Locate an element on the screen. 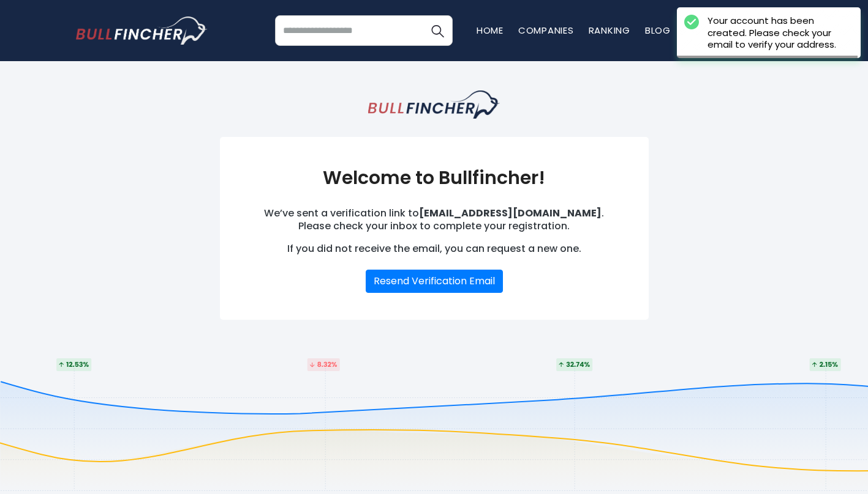 This screenshot has height=494, width=868. button: Search is located at coordinates (437, 30).